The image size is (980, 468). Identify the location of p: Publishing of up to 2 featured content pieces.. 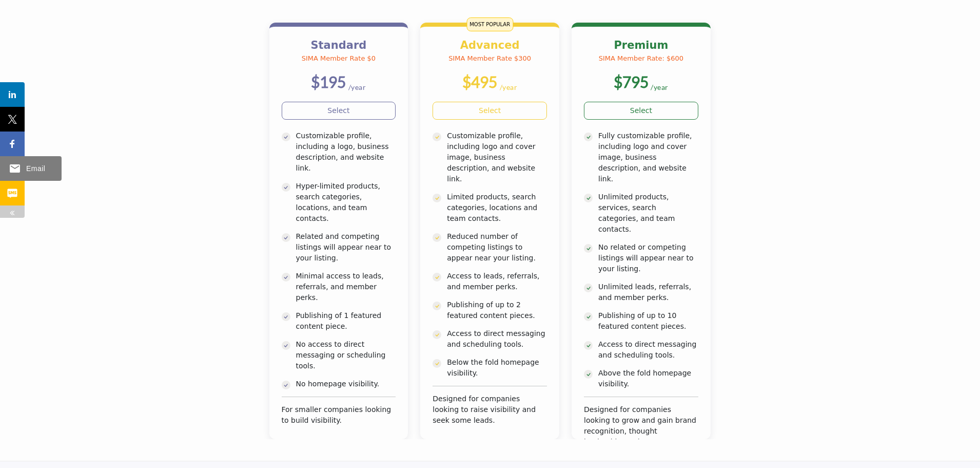
(497, 310).